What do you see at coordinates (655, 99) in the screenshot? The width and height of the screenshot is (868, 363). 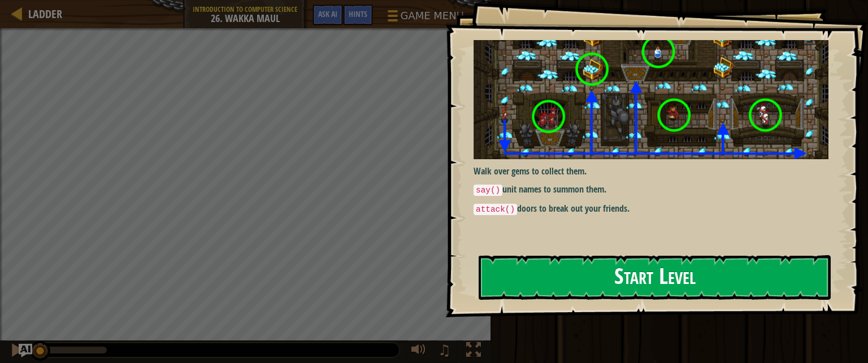 I see `img: Wakka maul` at bounding box center [655, 99].